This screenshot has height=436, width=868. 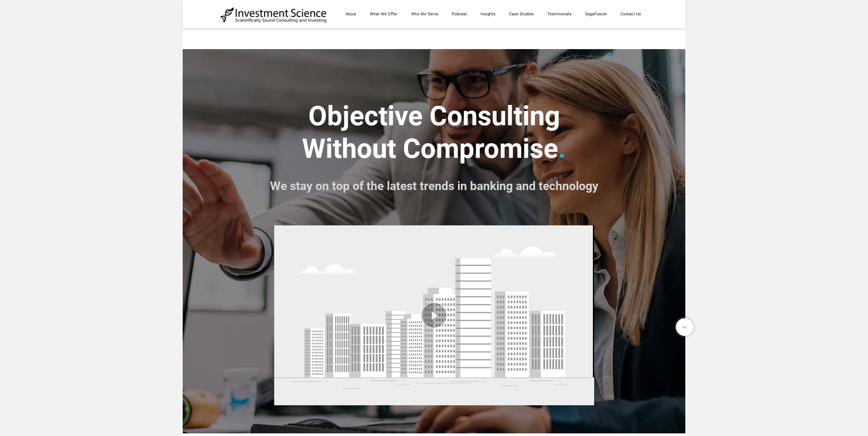 What do you see at coordinates (431, 132) in the screenshot?
I see `strong: ​Objective Consulting ​Without Compromise` at bounding box center [431, 132].